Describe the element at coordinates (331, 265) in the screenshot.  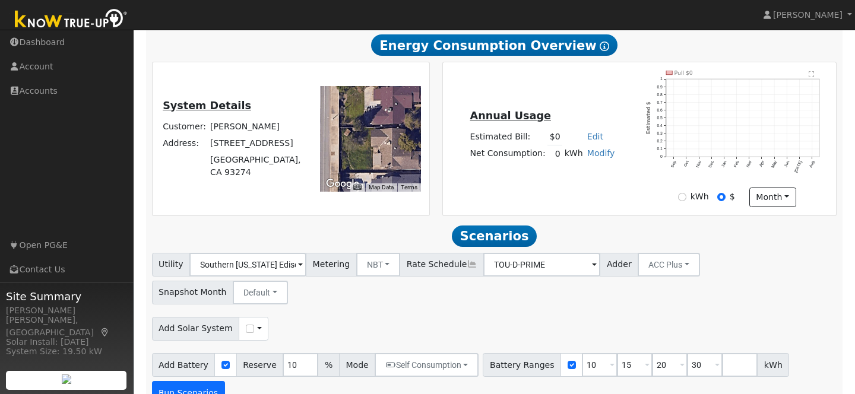
I see `span: Metering` at that location.